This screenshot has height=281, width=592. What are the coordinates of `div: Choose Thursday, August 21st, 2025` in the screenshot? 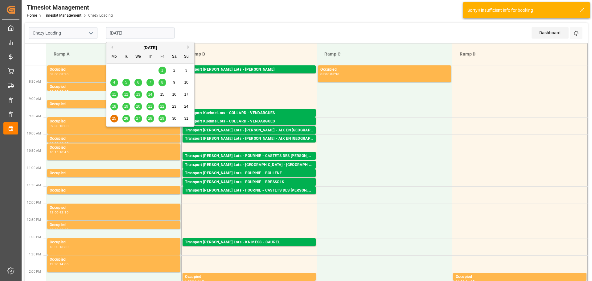 It's located at (150, 106).